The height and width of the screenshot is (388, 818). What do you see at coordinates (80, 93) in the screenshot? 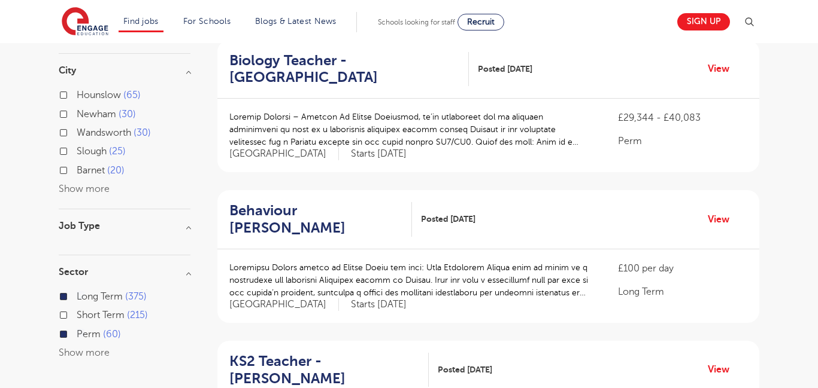
I see `input: Hounslow 65` at bounding box center [80, 93].